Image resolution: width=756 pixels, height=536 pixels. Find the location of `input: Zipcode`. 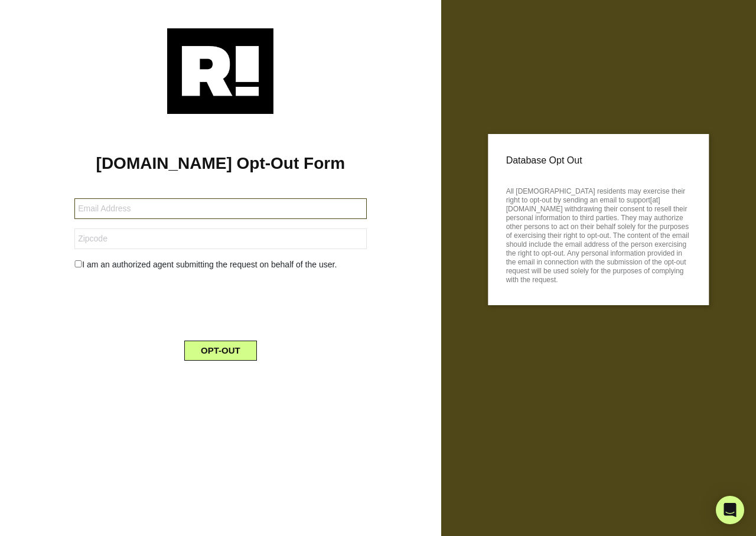

input: Zipcode is located at coordinates (220, 238).